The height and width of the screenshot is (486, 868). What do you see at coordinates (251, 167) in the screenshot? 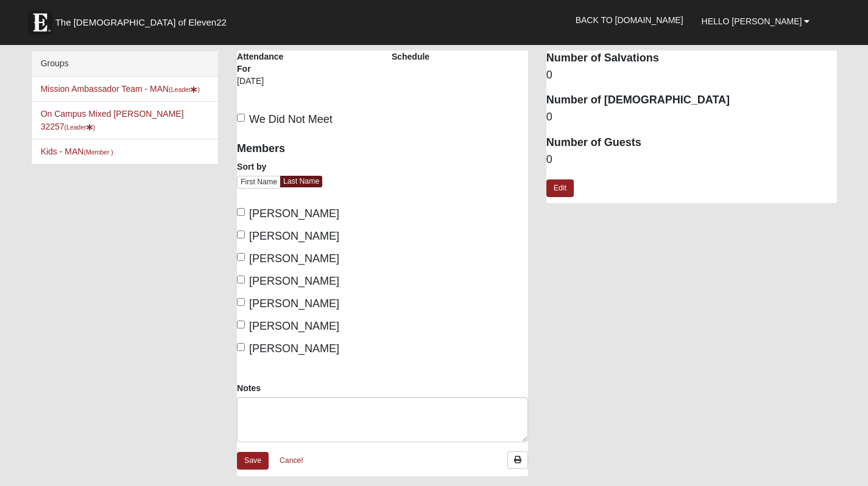
I see `label: Sort by` at bounding box center [251, 167].